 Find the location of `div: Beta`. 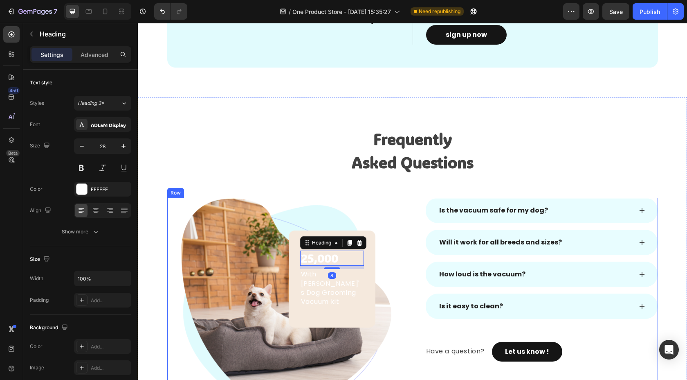

div: Beta is located at coordinates (13, 153).